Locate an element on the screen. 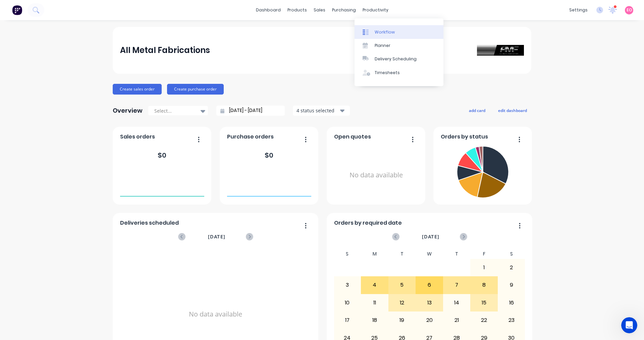 The height and width of the screenshot is (340, 644). button: add card is located at coordinates (477, 111).